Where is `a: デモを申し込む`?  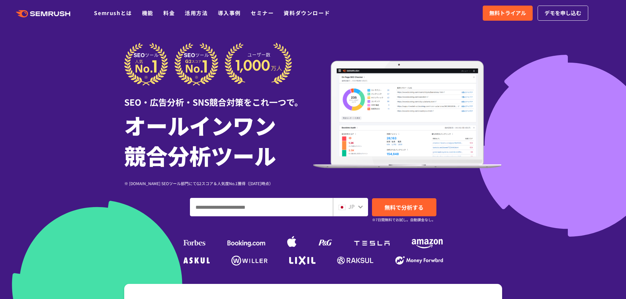
a: デモを申し込む is located at coordinates (563, 13).